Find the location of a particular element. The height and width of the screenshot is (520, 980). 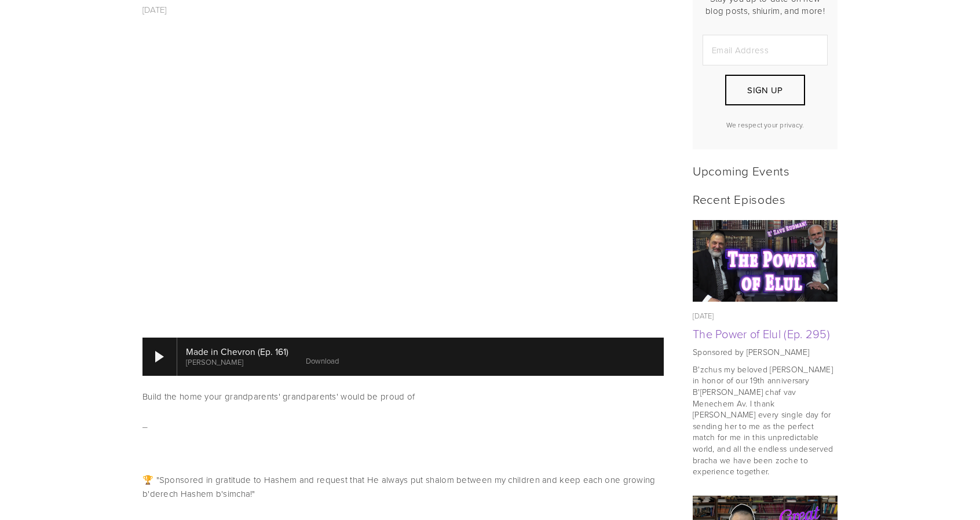

a: Download is located at coordinates (322, 361).